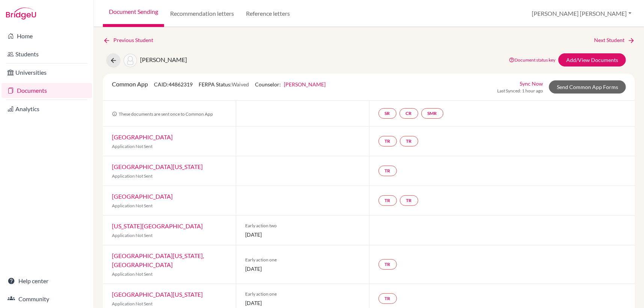 The image size is (644, 308). I want to click on a: Help center, so click(47, 281).